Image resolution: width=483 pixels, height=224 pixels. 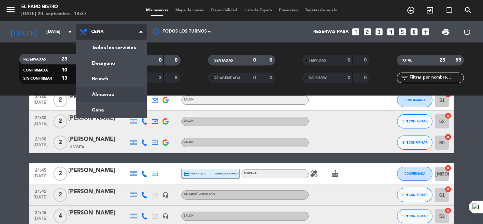 I want to click on div: LOG OUT, so click(x=467, y=32).